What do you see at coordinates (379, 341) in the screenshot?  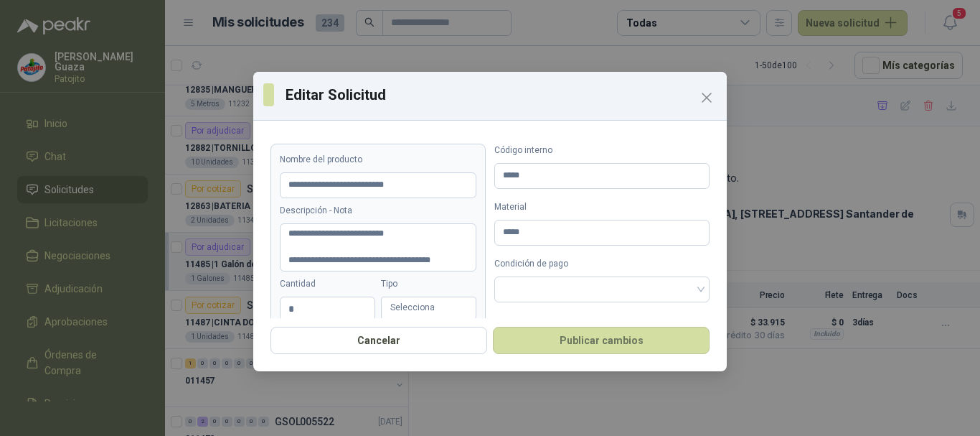 I see `button: Cancelar` at bounding box center [379, 341].